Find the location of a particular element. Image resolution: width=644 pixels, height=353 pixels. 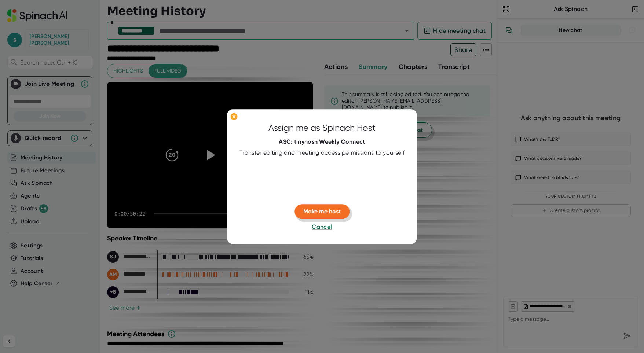

div: ASC: tinynosh Weekly Connect is located at coordinates (322, 142).